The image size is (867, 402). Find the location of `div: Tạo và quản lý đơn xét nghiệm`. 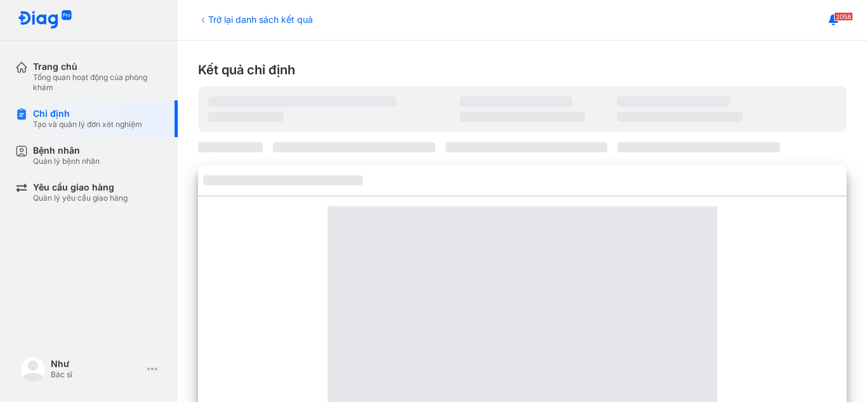

div: Tạo và quản lý đơn xét nghiệm is located at coordinates (88, 124).